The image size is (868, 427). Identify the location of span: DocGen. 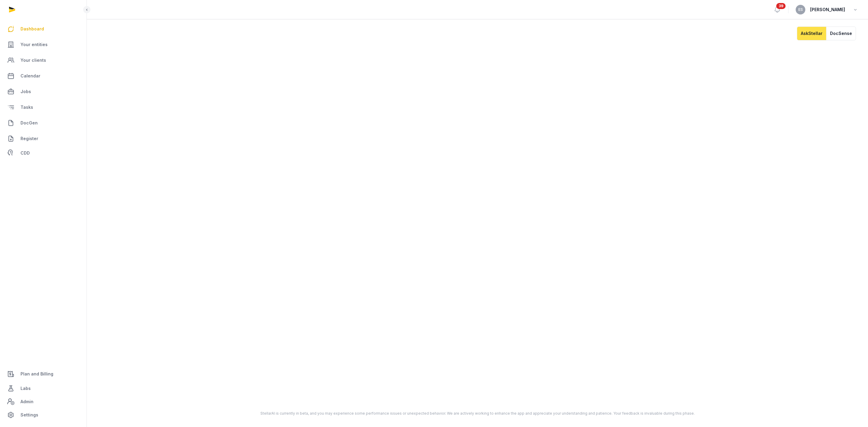
(29, 123).